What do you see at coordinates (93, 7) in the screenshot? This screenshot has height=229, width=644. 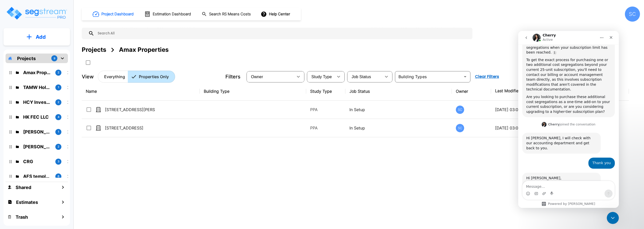 I see `div: Close` at bounding box center [93, 7].